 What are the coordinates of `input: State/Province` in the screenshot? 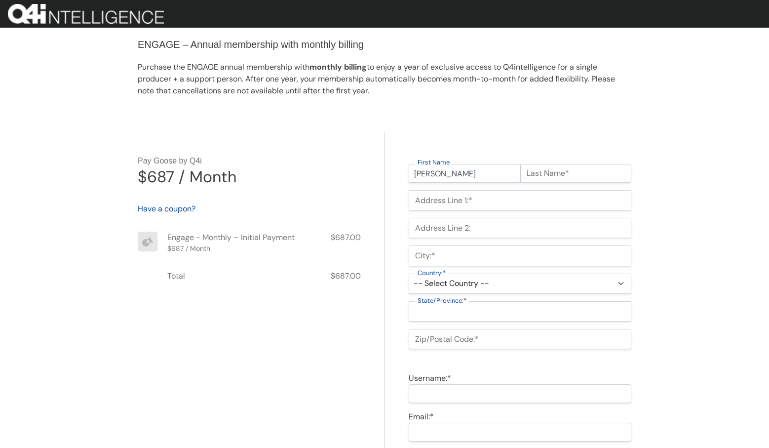 It's located at (520, 311).